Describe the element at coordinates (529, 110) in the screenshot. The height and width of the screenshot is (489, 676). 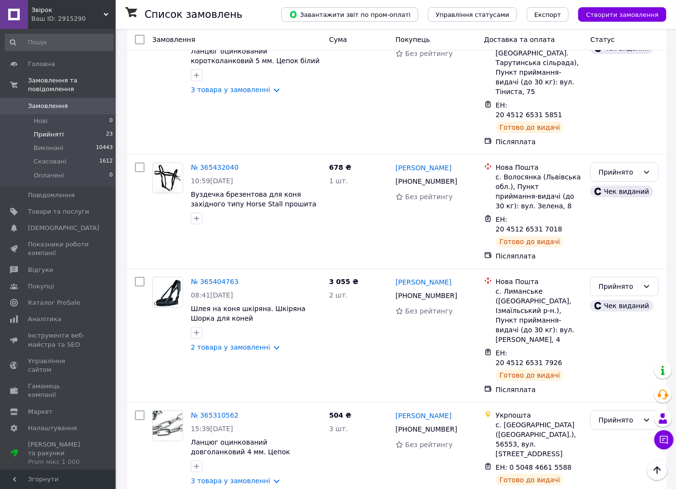
I see `span: ЕН: 20 4512 6531 5851` at that location.